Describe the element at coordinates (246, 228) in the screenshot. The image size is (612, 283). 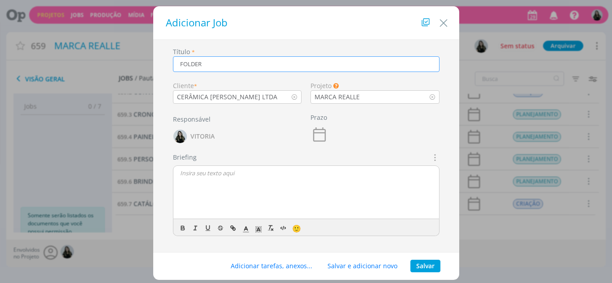
I see `span: Cor do Texto` at that location.